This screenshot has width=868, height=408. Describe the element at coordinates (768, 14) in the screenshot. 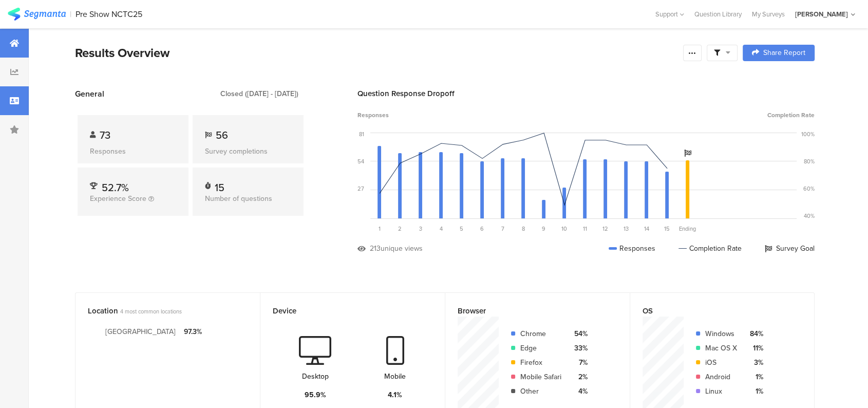

I see `div: My Surveys` at that location.